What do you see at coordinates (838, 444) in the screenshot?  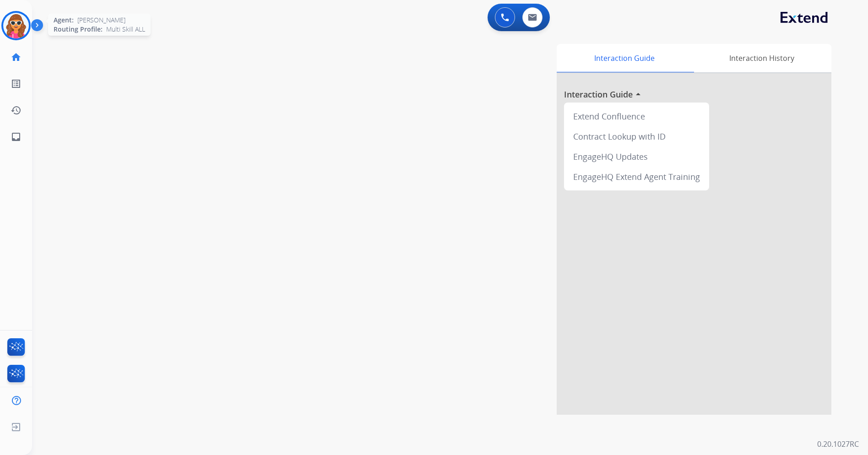 I see `p: 0.20.1027RC` at bounding box center [838, 444].